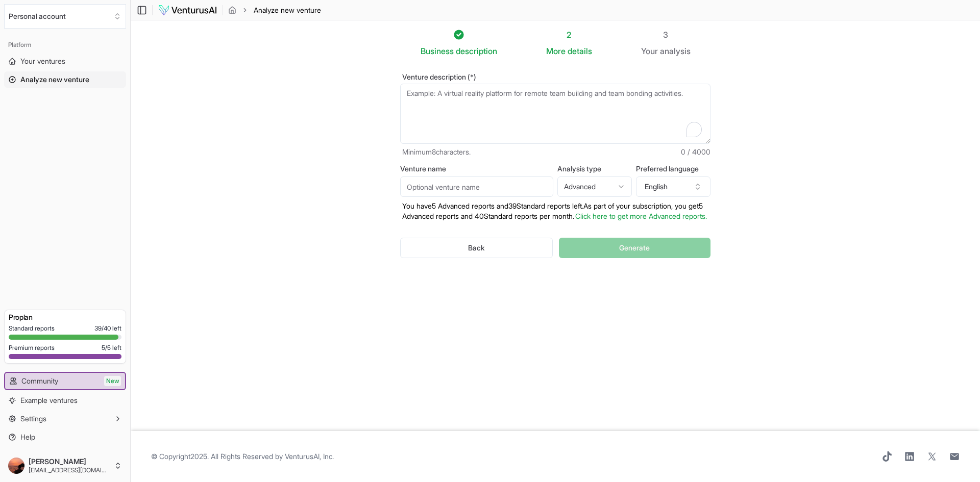 Image resolution: width=980 pixels, height=482 pixels. Describe the element at coordinates (65, 45) in the screenshot. I see `div: Platform` at that location.